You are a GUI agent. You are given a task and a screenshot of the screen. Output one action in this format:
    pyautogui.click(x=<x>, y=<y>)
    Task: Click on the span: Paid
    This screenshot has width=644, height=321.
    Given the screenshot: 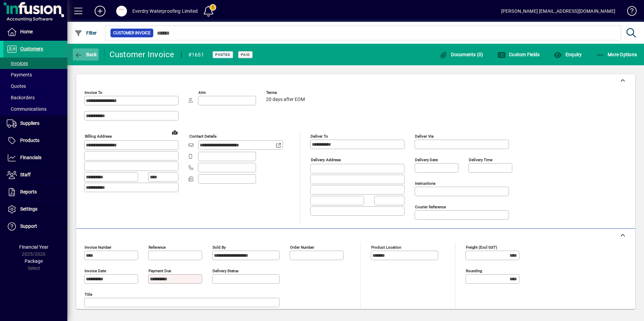 What is the action you would take?
    pyautogui.click(x=245, y=55)
    